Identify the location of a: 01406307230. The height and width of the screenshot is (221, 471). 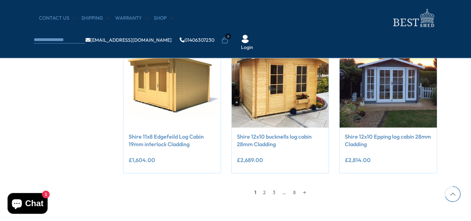
(197, 40).